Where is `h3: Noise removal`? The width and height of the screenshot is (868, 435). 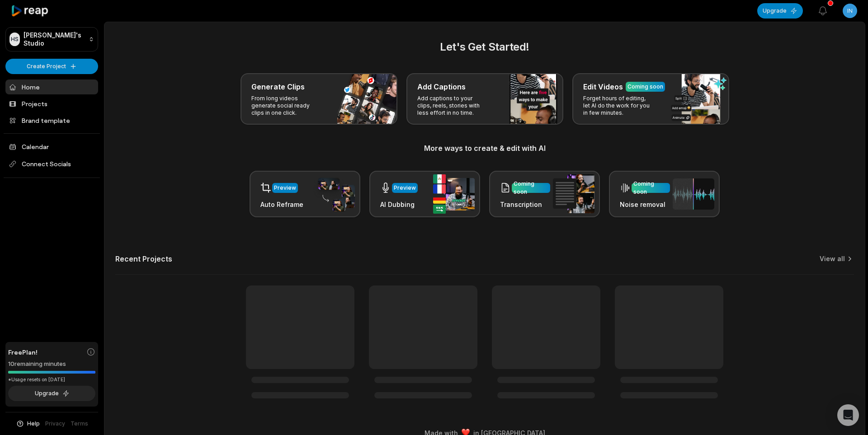 h3: Noise removal is located at coordinates (644, 204).